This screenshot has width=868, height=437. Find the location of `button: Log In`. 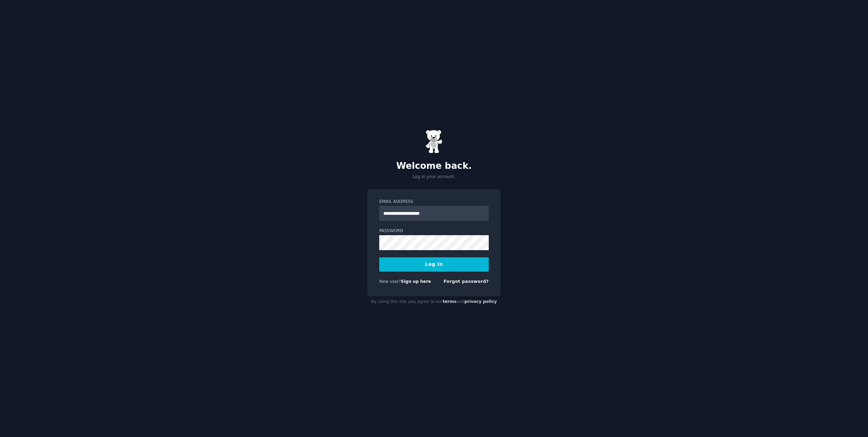

button: Log In is located at coordinates (434, 265).